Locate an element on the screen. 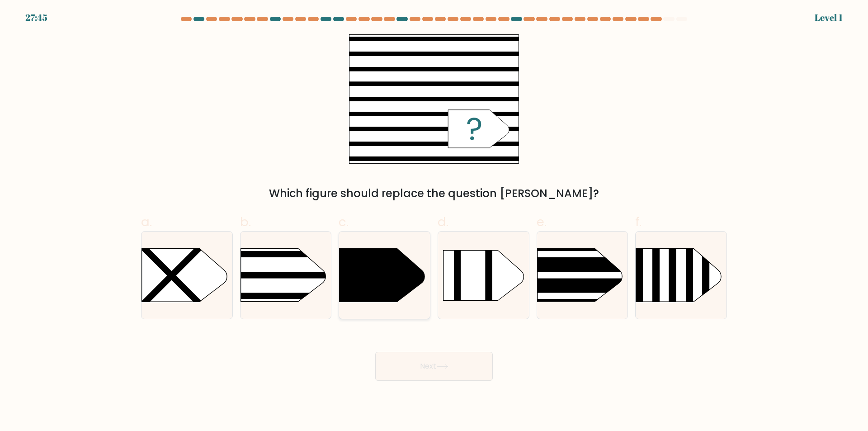 The image size is (868, 431). span: b. is located at coordinates (245, 221).